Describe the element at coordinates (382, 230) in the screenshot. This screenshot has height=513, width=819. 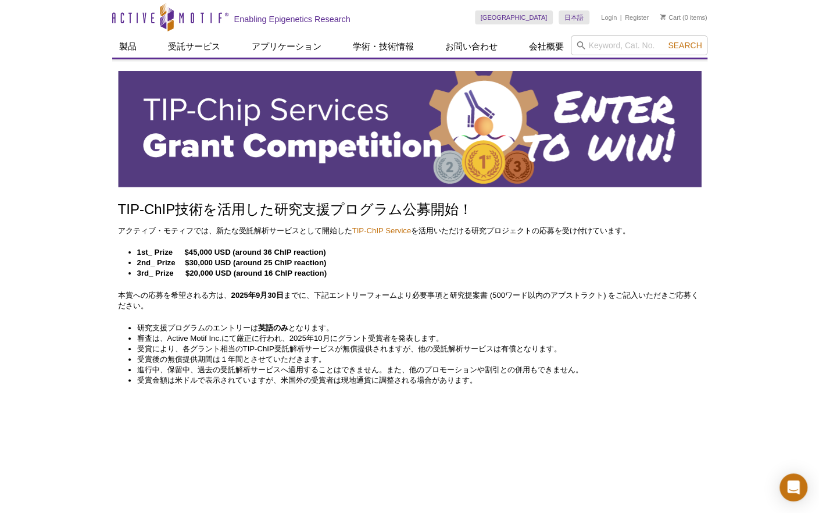
I see `a: TIP-ChIP Service` at that location.